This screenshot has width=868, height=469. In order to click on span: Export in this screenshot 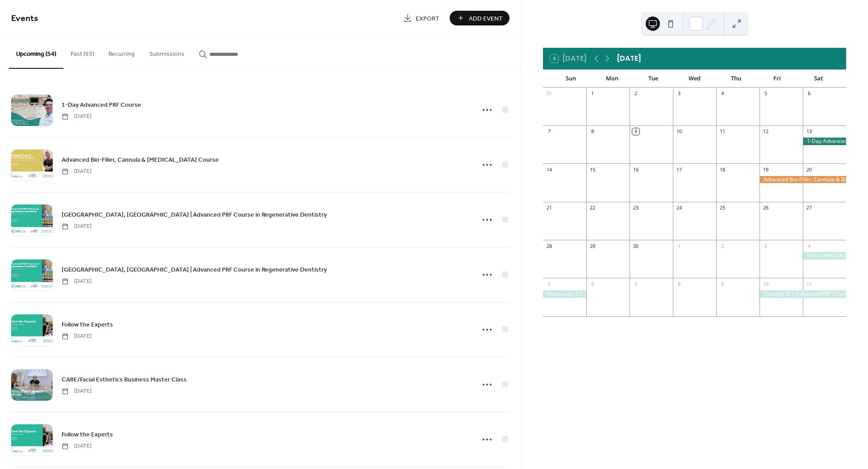, I will do `click(427, 18)`.